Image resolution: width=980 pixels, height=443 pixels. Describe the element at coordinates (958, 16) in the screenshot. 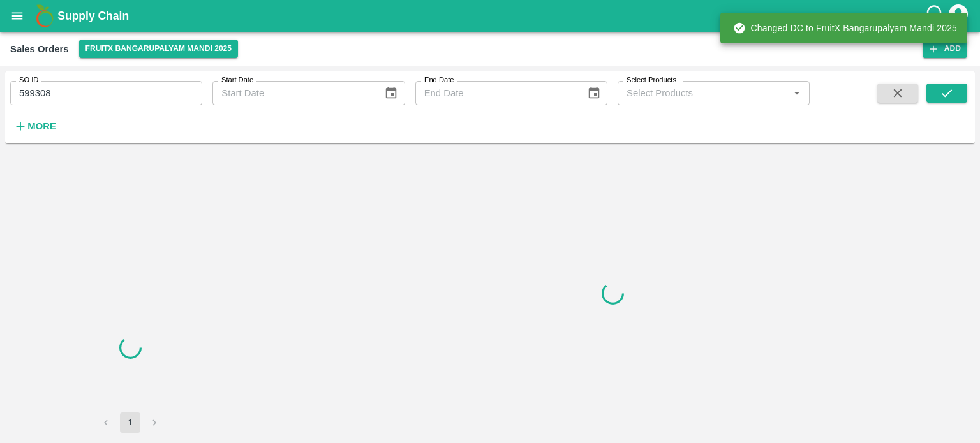

I see `div: account of current user` at that location.